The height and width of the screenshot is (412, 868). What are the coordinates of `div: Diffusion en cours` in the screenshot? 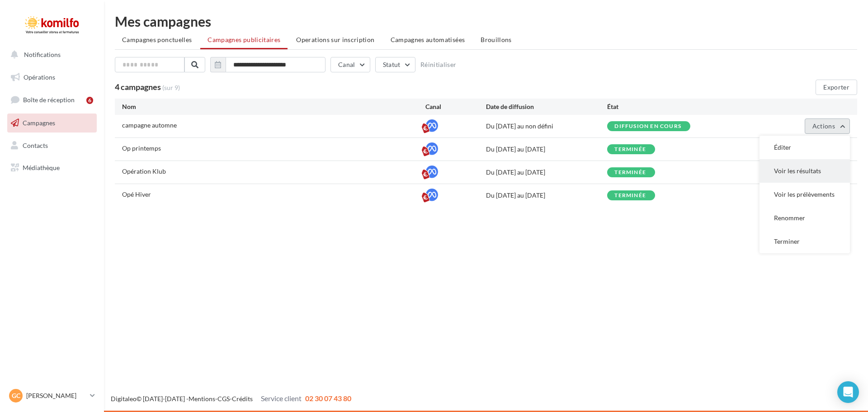 It's located at (648, 126).